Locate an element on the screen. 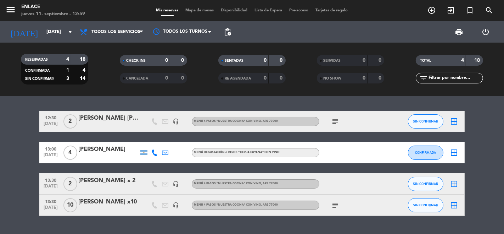 This screenshot has width=504, height=234. i: turned_in_not is located at coordinates (470, 10).